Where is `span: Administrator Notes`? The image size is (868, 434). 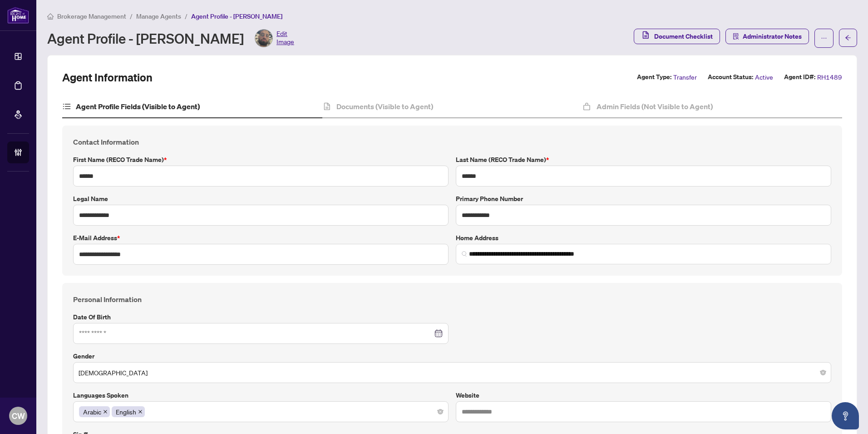
span: Administrator Notes is located at coordinates (772, 37).